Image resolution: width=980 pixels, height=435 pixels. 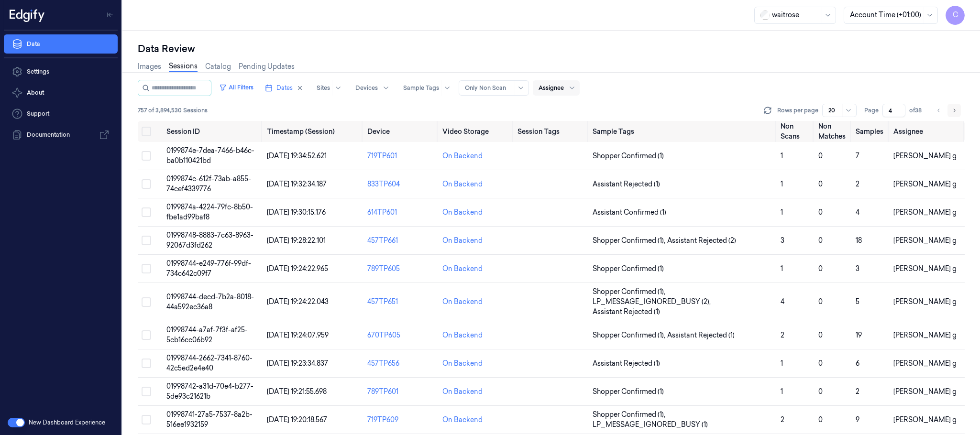 I want to click on th: Video Storage, so click(x=476, y=132).